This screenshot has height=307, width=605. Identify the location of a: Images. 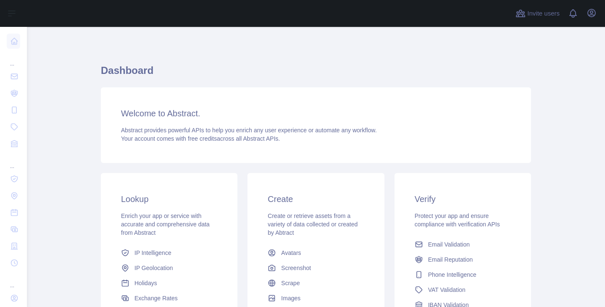
(316, 298).